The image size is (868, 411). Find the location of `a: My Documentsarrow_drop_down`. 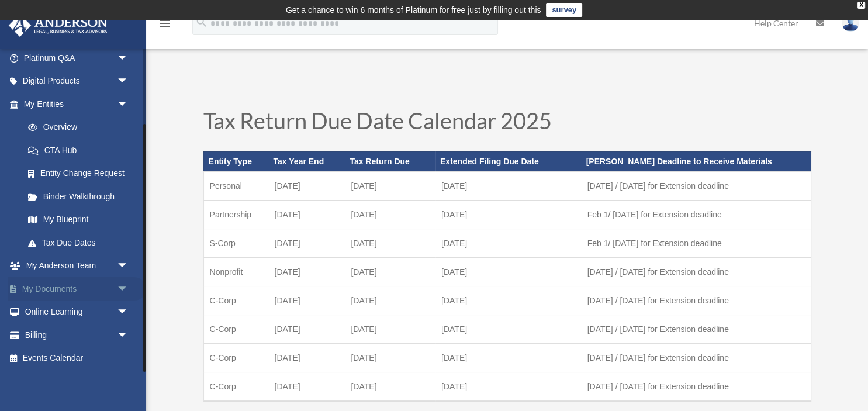

a: My Documentsarrow_drop_down is located at coordinates (77, 289).